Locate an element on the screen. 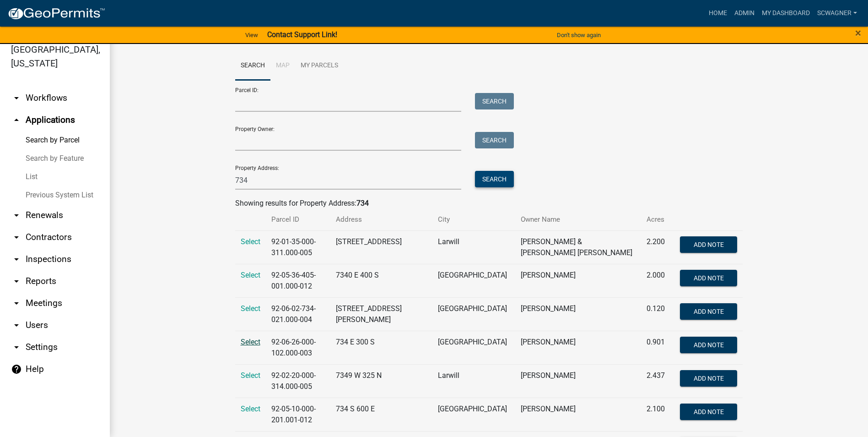  a: scwagner is located at coordinates (836, 13).